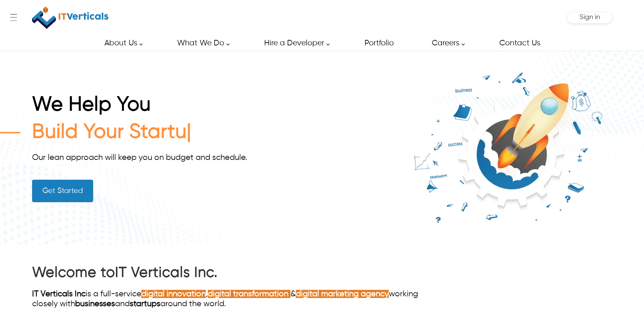  Describe the element at coordinates (235, 273) in the screenshot. I see `h2: Welcome to` at that location.